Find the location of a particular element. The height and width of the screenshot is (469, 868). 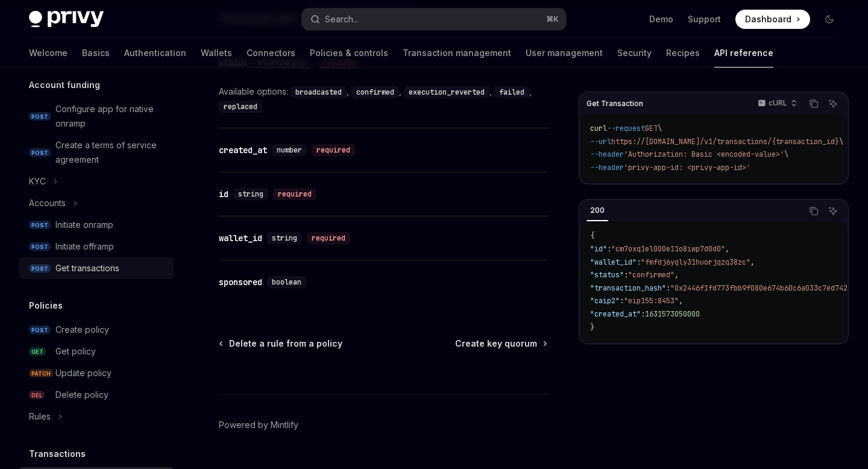

span: --header is located at coordinates (607, 168).